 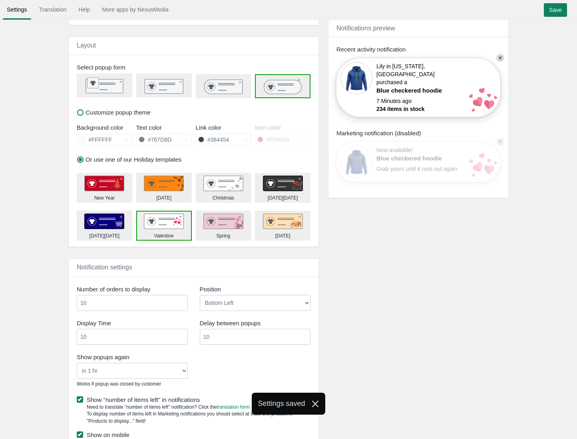 I want to click on img: cyber_monday.png, so click(x=104, y=222).